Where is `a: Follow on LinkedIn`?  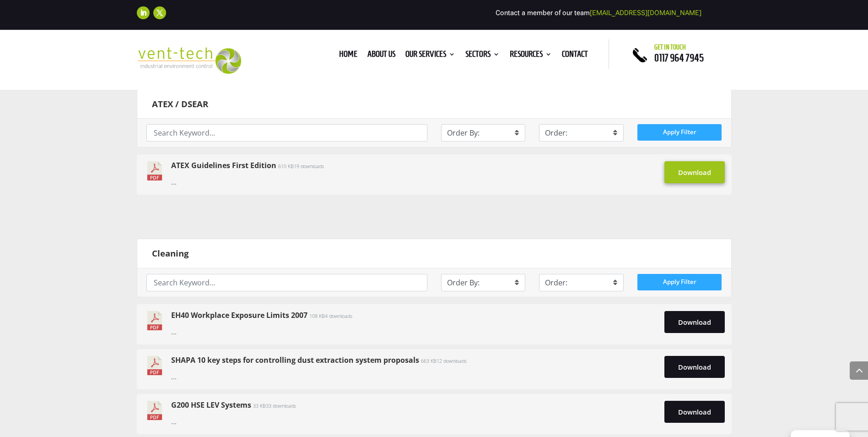 a: Follow on LinkedIn is located at coordinates (143, 13).